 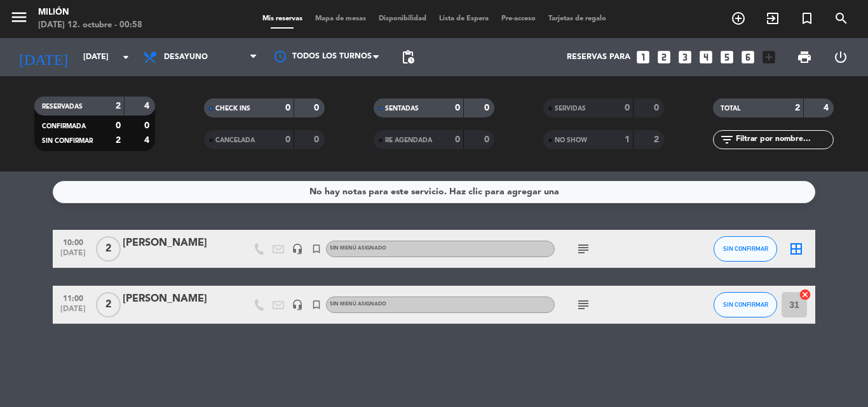 What do you see at coordinates (126, 57) in the screenshot?
I see `i: arrow_drop_down` at bounding box center [126, 57].